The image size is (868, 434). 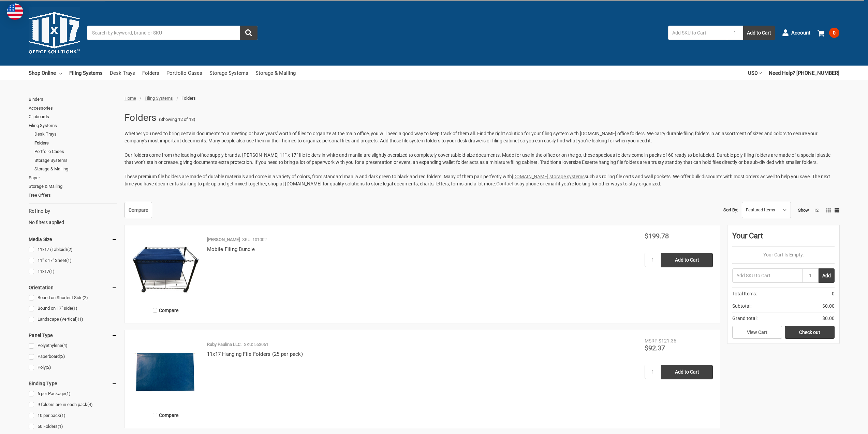 I want to click on label: Sort By:, so click(x=730, y=210).